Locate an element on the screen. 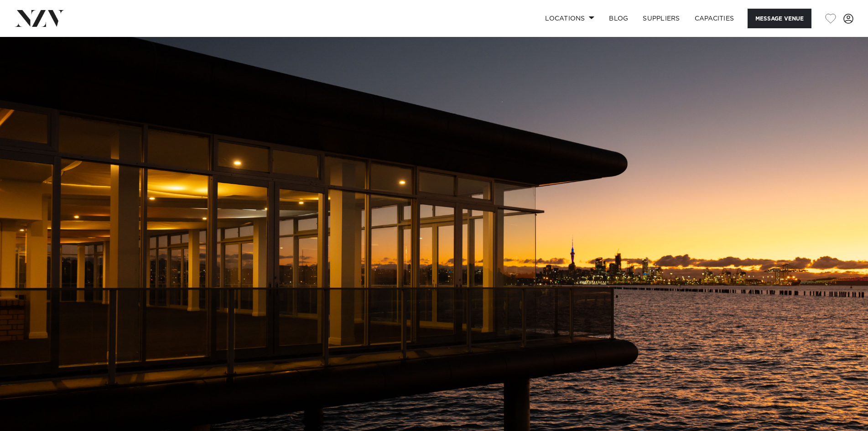  a: BLOG is located at coordinates (619, 18).